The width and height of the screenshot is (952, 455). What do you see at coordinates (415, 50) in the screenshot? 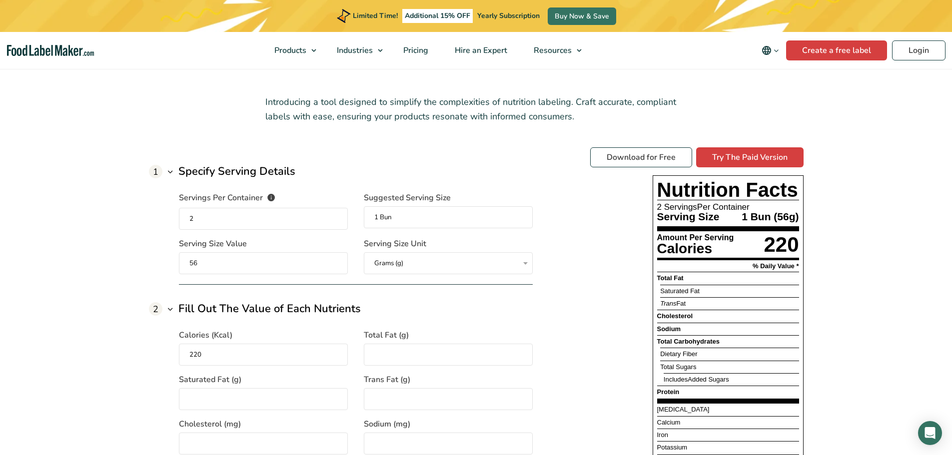
I see `a: Pricing` at bounding box center [415, 50].